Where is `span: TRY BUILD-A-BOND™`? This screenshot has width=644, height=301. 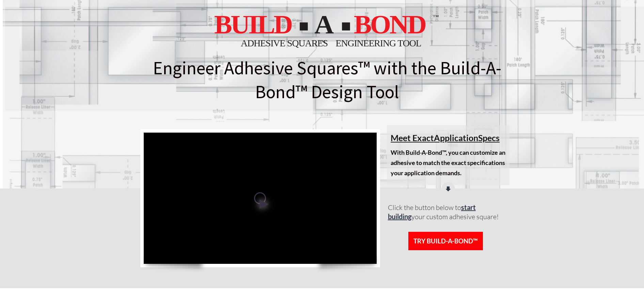 span: TRY BUILD-A-BOND™ is located at coordinates (445, 241).